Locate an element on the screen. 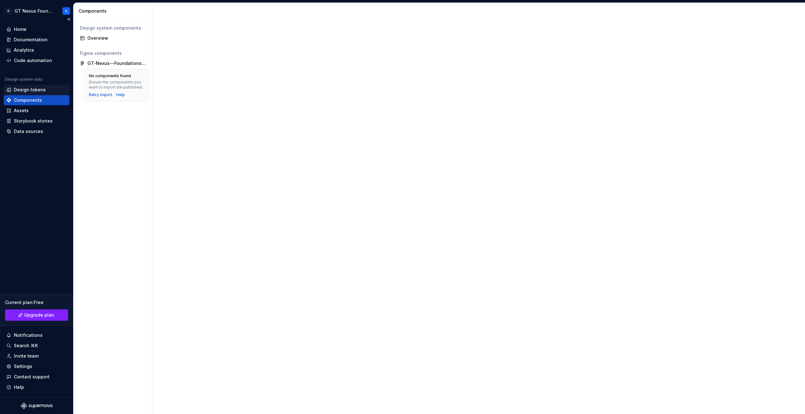 Image resolution: width=805 pixels, height=414 pixels. button: Notifications is located at coordinates (37, 336).